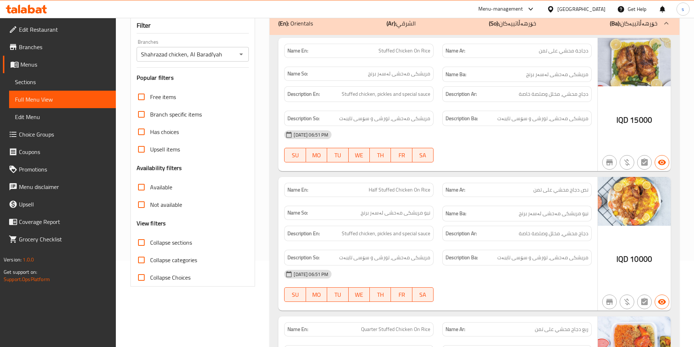  Describe the element at coordinates (59, 239) in the screenshot. I see `a: Grocery Checklist` at that location.